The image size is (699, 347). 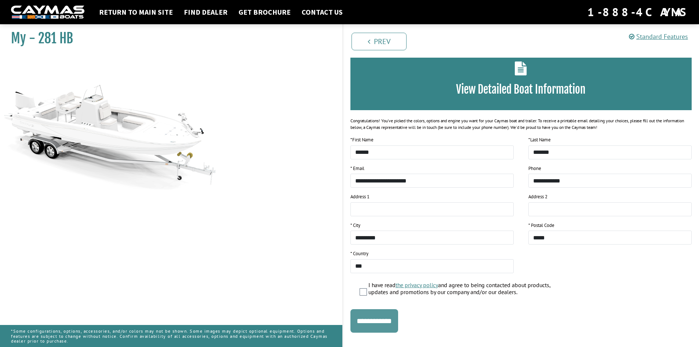 What do you see at coordinates (417, 285) in the screenshot?
I see `a: the privacy policy` at bounding box center [417, 285].